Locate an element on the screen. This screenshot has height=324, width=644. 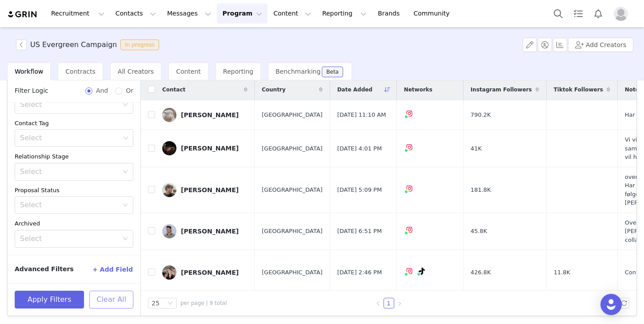
span: 790.2K is located at coordinates (481, 115).